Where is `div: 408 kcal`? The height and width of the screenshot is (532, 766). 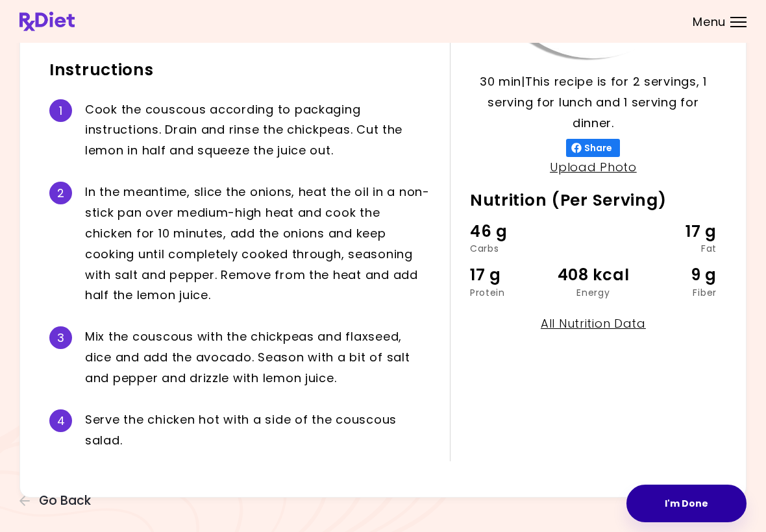 div: 408 kcal is located at coordinates (593, 275).